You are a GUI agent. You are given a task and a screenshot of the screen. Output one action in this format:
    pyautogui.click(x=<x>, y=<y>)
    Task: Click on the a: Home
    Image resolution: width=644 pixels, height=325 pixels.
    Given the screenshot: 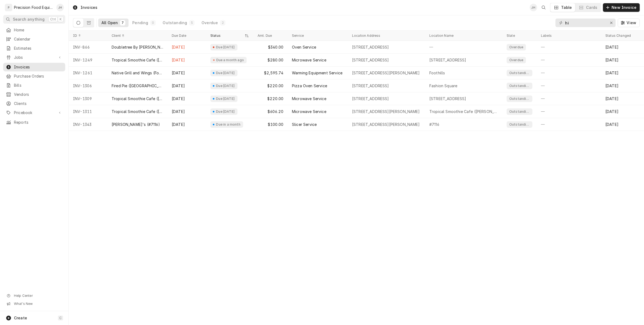 What is the action you would take?
    pyautogui.click(x=34, y=30)
    